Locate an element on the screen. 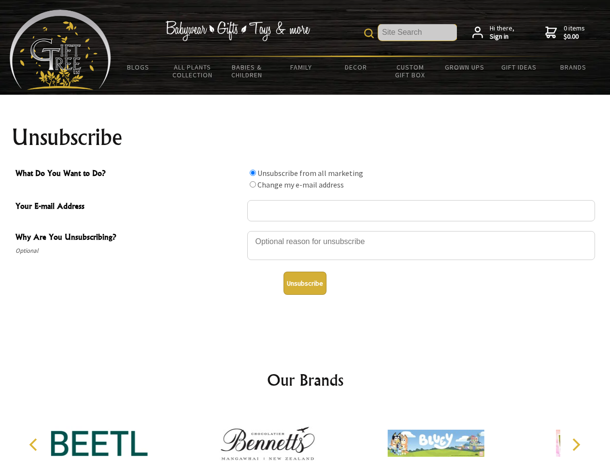  strong: $0.00 is located at coordinates (574, 37).